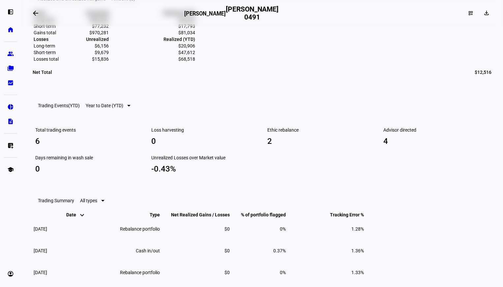  I want to click on a: description, so click(11, 121).